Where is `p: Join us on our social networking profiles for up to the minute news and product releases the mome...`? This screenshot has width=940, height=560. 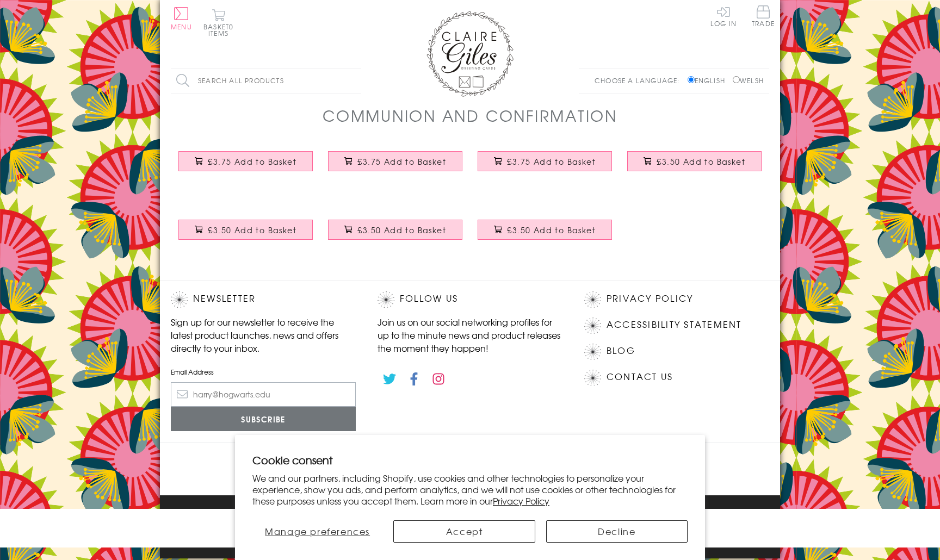 p: Join us on our social networking profiles for up to the minute news and product releases the mome... is located at coordinates (470, 335).